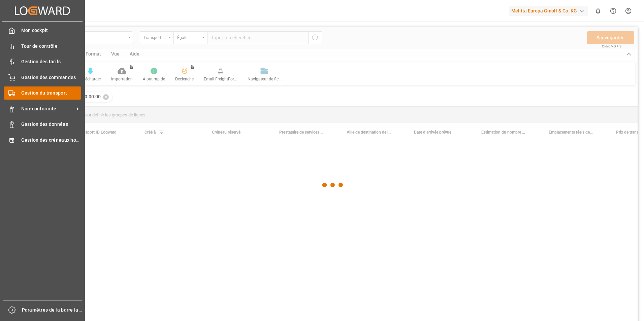  Describe the element at coordinates (598, 11) in the screenshot. I see `button: Afficher 0 nouvelles notifications` at that location.